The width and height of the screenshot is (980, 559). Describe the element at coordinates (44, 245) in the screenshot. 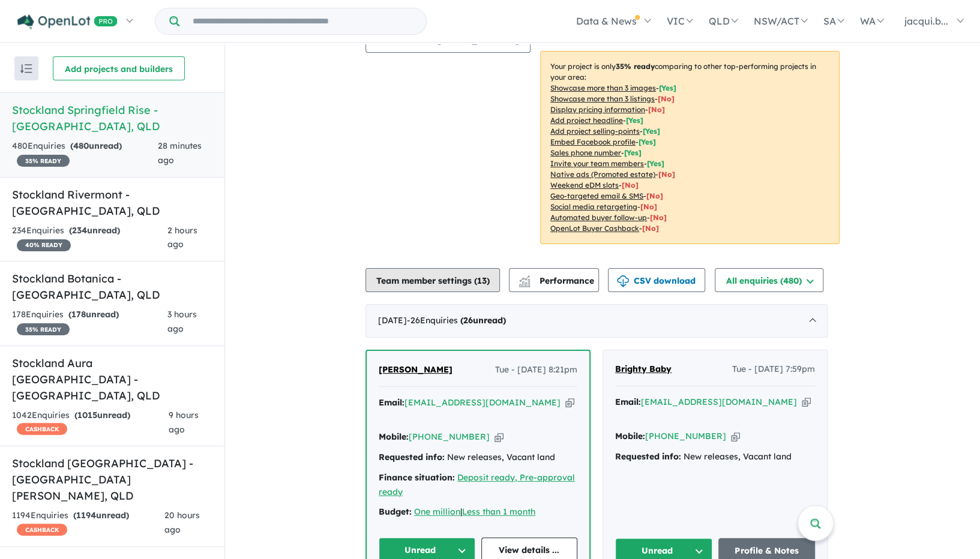

I see `span: 40 % READY` at that location.